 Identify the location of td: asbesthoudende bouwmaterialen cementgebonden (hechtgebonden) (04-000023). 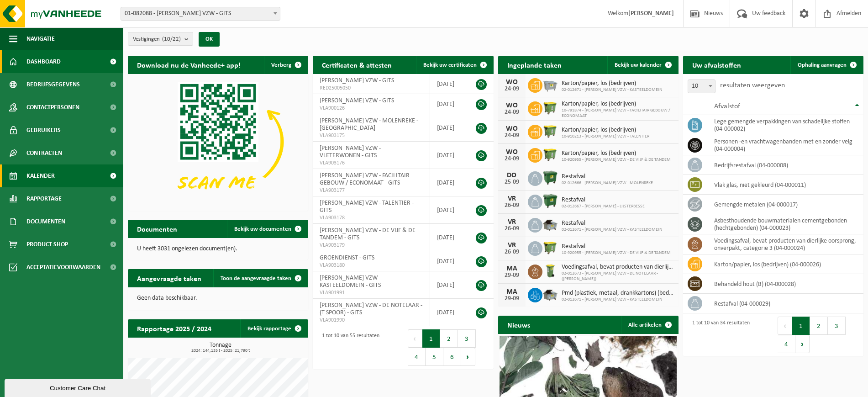
(786, 224).